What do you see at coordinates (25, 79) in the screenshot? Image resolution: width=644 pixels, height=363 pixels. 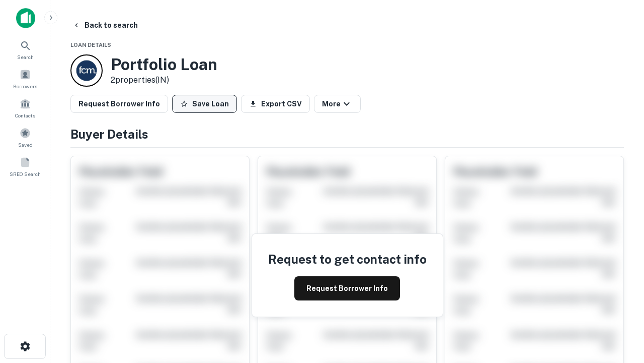 I see `a: Borrowers` at bounding box center [25, 79].